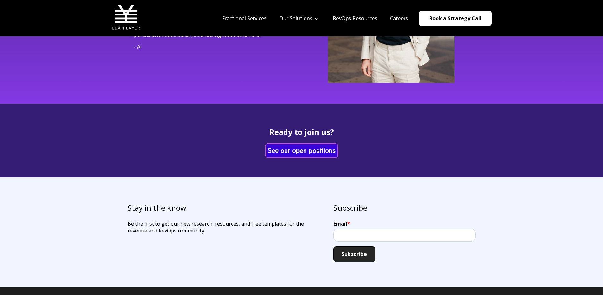 The height and width of the screenshot is (295, 603). Describe the element at coordinates (138, 47) in the screenshot. I see `span: - Al` at that location.